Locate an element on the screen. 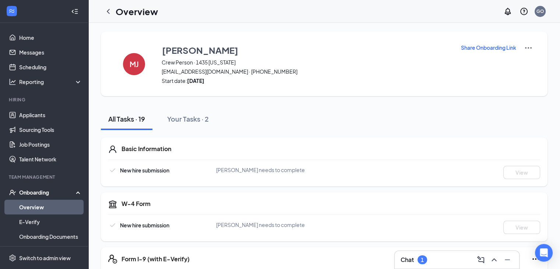 The image size is (560, 269). div: Team Management is located at coordinates (45, 177).